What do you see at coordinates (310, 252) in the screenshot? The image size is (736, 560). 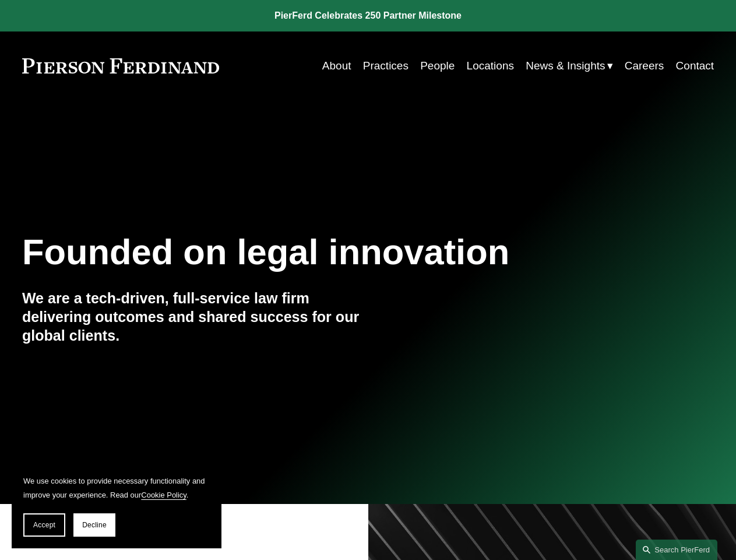 I see `h1: Founded on legal innovation` at bounding box center [310, 252].